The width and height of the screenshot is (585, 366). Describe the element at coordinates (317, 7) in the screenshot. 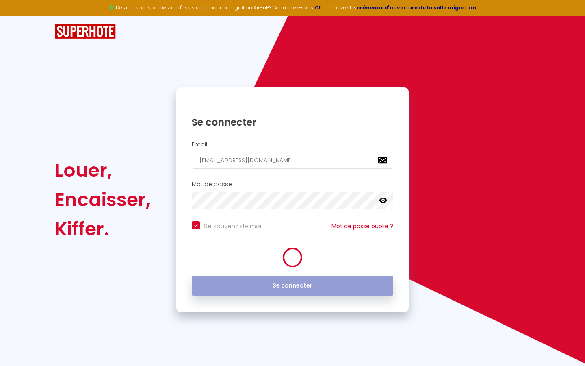

I see `a: ICI` at that location.